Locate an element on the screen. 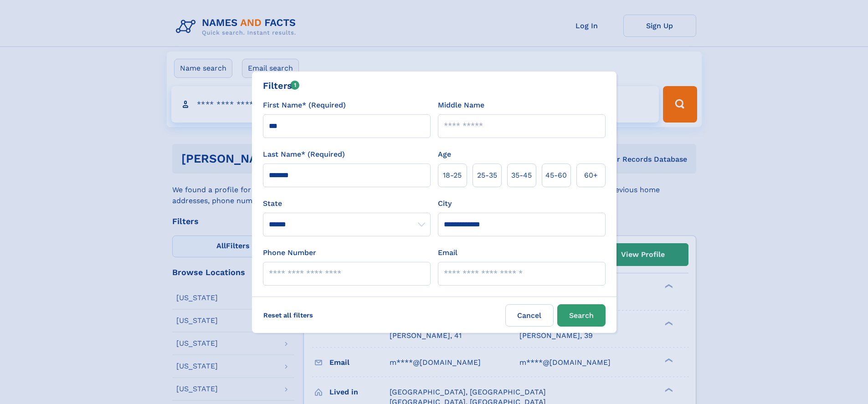 This screenshot has width=868, height=404. span: 60+ is located at coordinates (591, 175).